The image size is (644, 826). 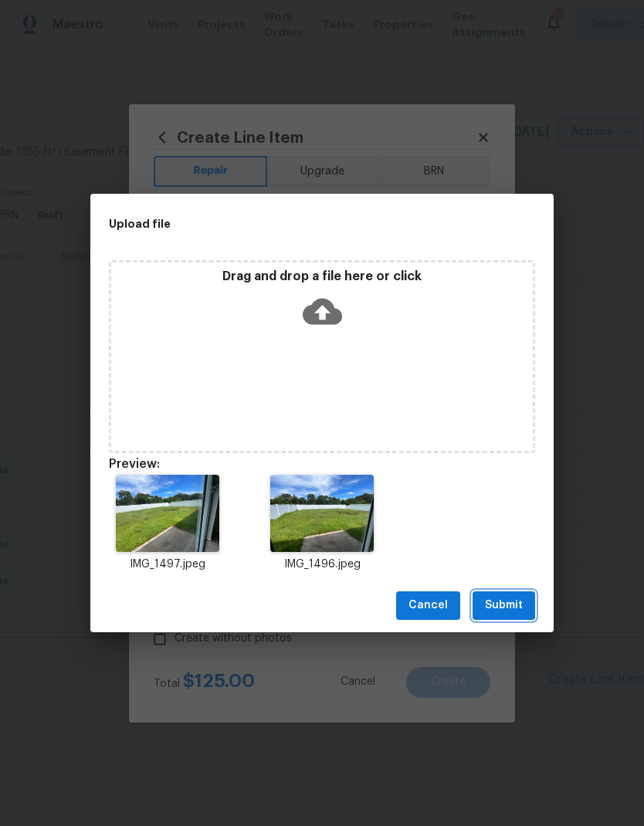 I want to click on button: Submit, so click(x=504, y=605).